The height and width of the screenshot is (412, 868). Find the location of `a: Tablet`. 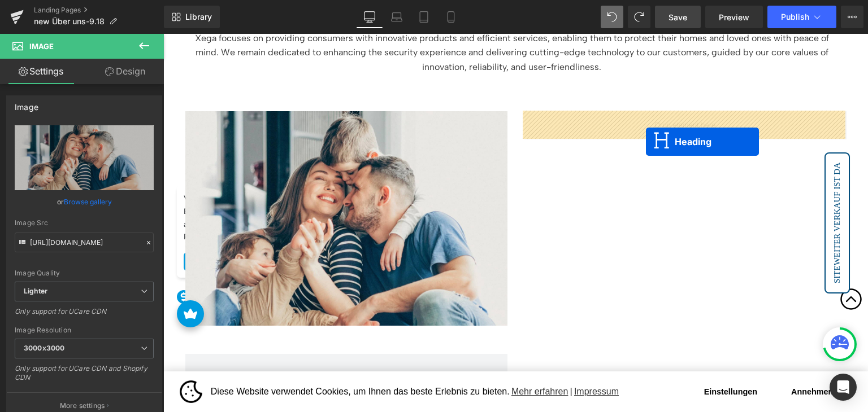

a: Tablet is located at coordinates (424, 17).